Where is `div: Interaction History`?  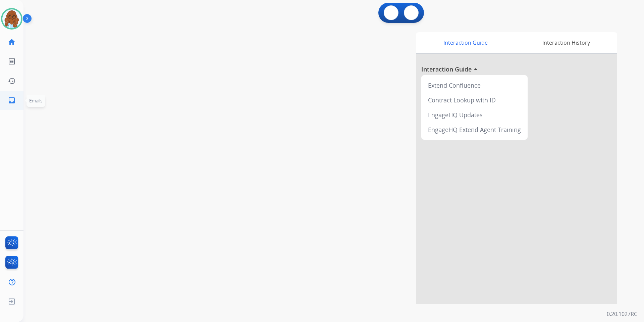
div: Interaction History is located at coordinates (566, 43).